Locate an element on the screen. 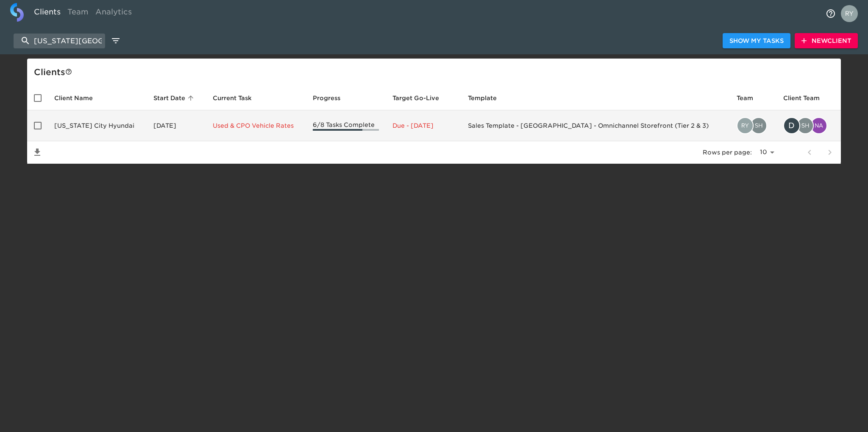 The height and width of the screenshot is (432, 868). span: Calculated based on the start date and the duration of all Tasks contained in this Hub. is located at coordinates (416, 98).